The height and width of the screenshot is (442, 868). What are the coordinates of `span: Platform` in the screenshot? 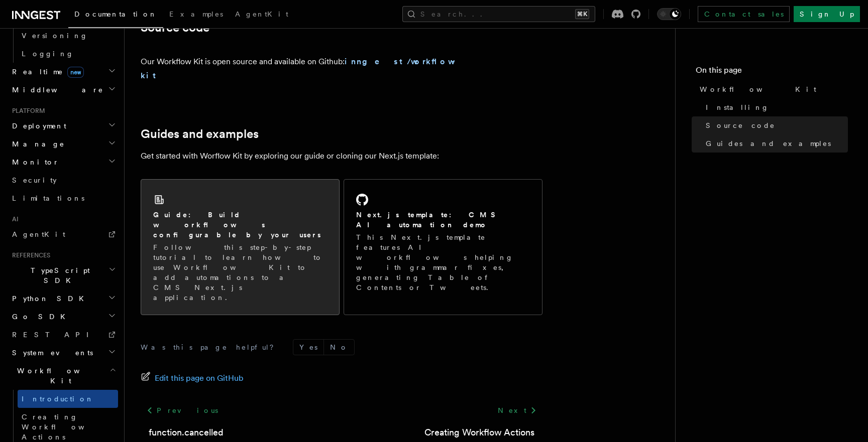 It's located at (26, 111).